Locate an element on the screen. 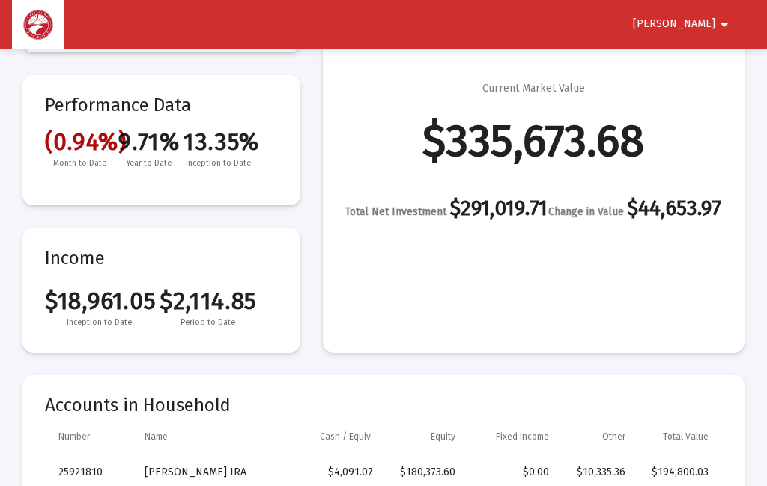 The image size is (767, 486). mat-card-title: Performance Data is located at coordinates (161, 134).